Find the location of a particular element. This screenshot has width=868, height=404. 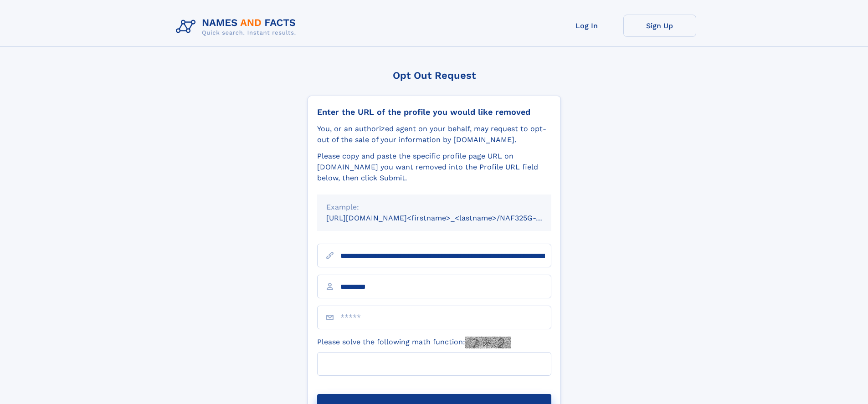

div: Opt Out Request is located at coordinates (434, 75).